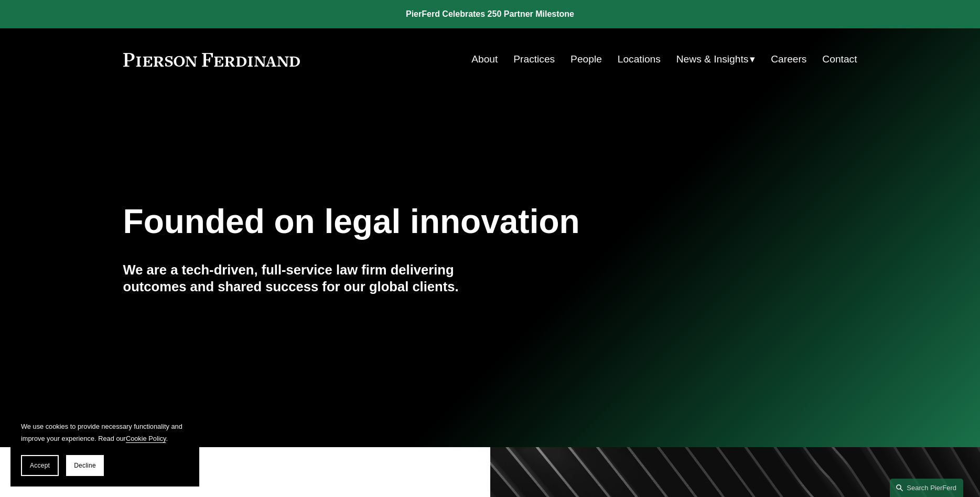 The height and width of the screenshot is (497, 980). I want to click on a: Cookie Policy, so click(145, 438).